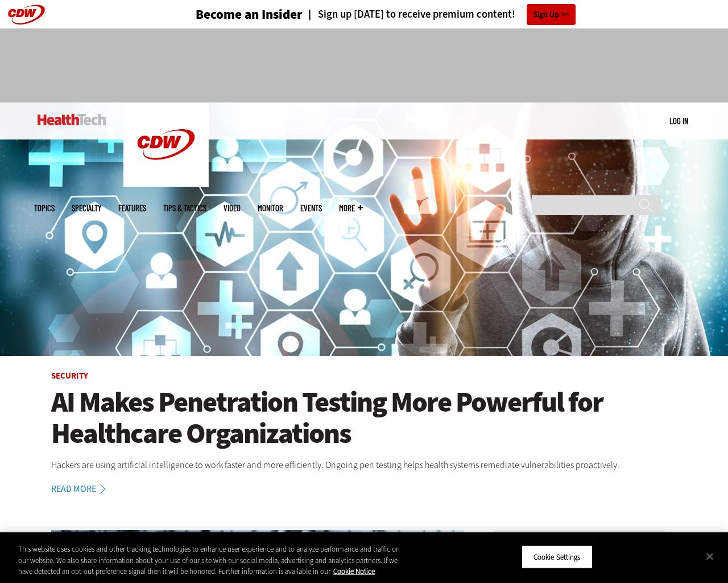 The width and height of the screenshot is (728, 583). Describe the element at coordinates (185, 208) in the screenshot. I see `a: Tips & Tactics` at that location.